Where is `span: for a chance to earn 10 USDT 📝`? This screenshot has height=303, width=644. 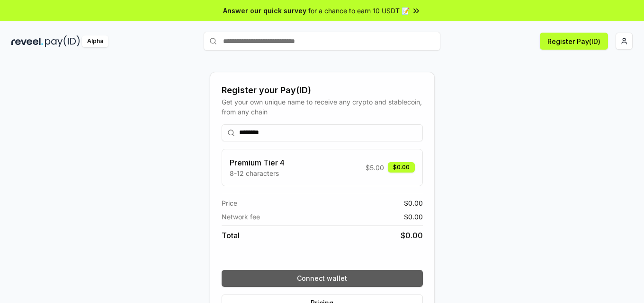 span: for a chance to earn 10 USDT 📝 is located at coordinates (359, 10).